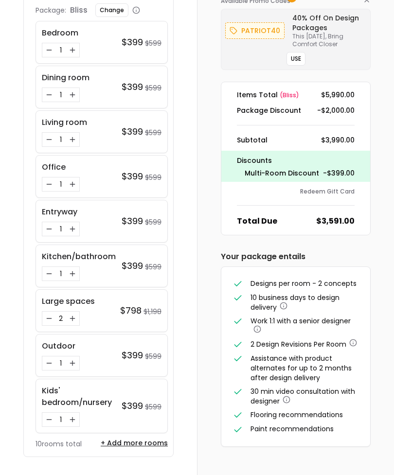 The image size is (394, 475). What do you see at coordinates (58, 444) in the screenshot?
I see `p: 10 rooms total` at bounding box center [58, 444].